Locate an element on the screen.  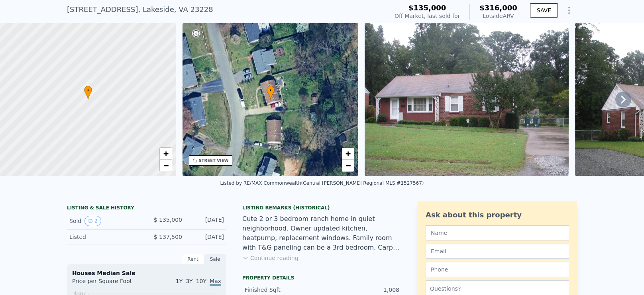
div: STREET VIEW is located at coordinates (214, 161).